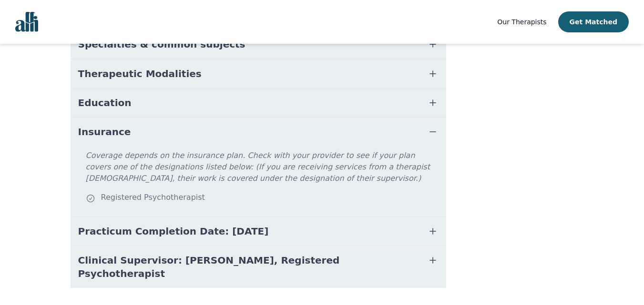 Image resolution: width=644 pixels, height=305 pixels. Describe the element at coordinates (521, 22) in the screenshot. I see `a: Our Therapists` at that location.